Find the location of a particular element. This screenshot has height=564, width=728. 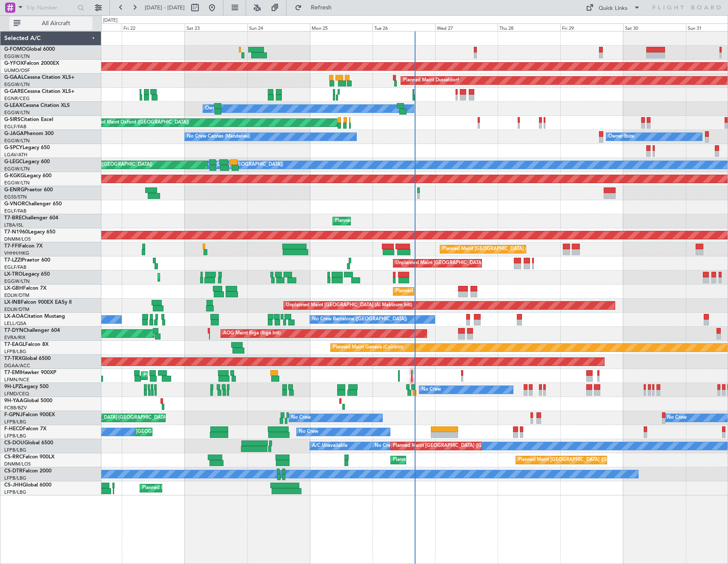

a: G-VNORChallenger 650 is located at coordinates (32, 204).